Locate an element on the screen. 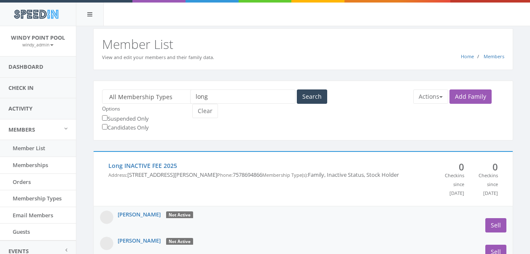 This screenshot has height=254, width=530. label: Suspended Only is located at coordinates (125, 118).